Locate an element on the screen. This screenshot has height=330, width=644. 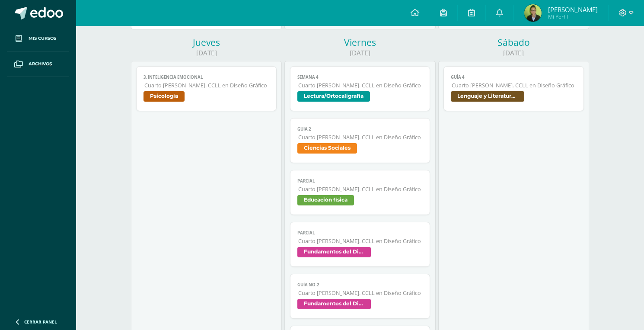
span: Lenguaje y Literatura 4to. is located at coordinates (487, 96).